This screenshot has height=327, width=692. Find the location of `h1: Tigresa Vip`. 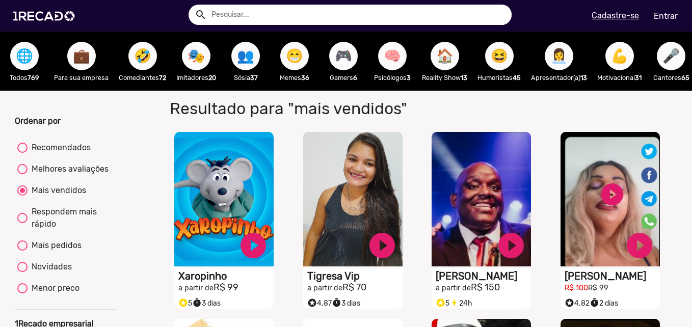

h1: Tigresa Vip is located at coordinates (354, 276).